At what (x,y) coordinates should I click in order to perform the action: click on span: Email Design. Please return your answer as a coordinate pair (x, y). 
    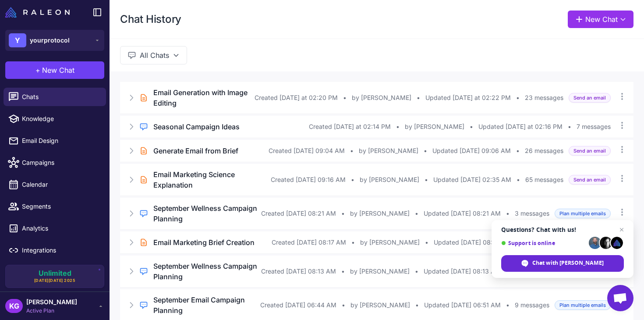
    Looking at the image, I should click on (60, 141).